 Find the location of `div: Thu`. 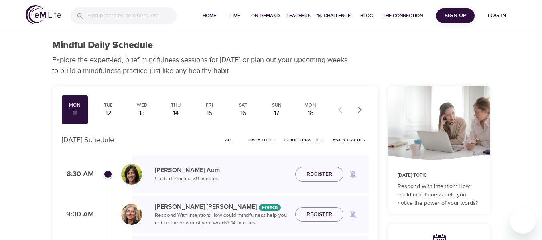

div: Thu is located at coordinates (176, 105).